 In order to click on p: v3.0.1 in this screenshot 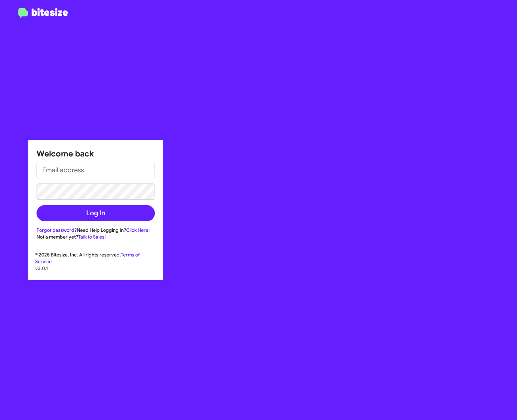, I will do `click(96, 268)`.